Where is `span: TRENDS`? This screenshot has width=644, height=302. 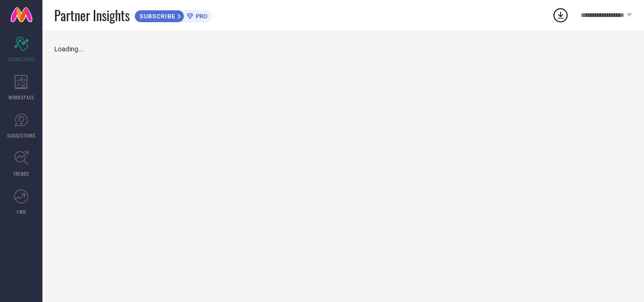 span: TRENDS is located at coordinates (21, 174).